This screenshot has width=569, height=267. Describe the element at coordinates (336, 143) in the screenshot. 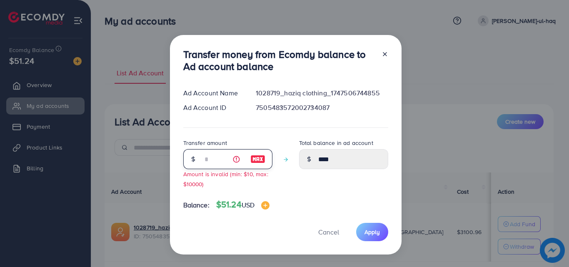

I see `label: Total balance in ad account` at that location.